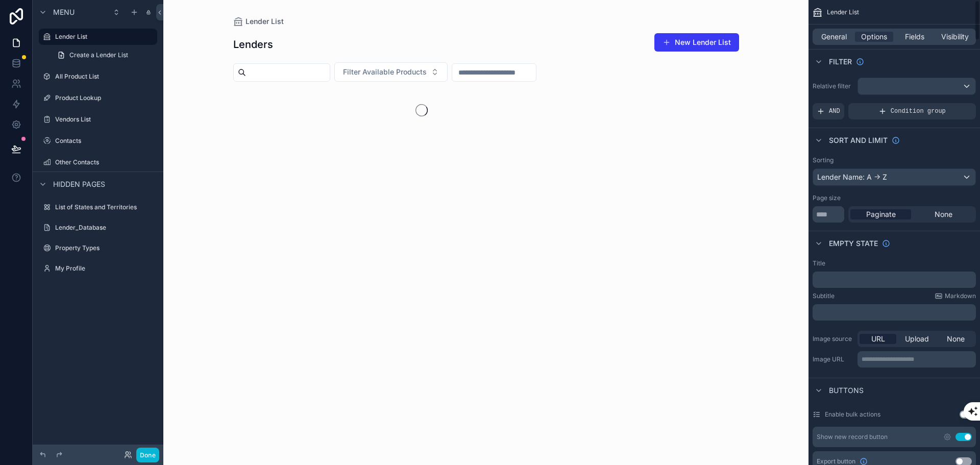  What do you see at coordinates (843, 12) in the screenshot?
I see `span: Lender List` at bounding box center [843, 12].